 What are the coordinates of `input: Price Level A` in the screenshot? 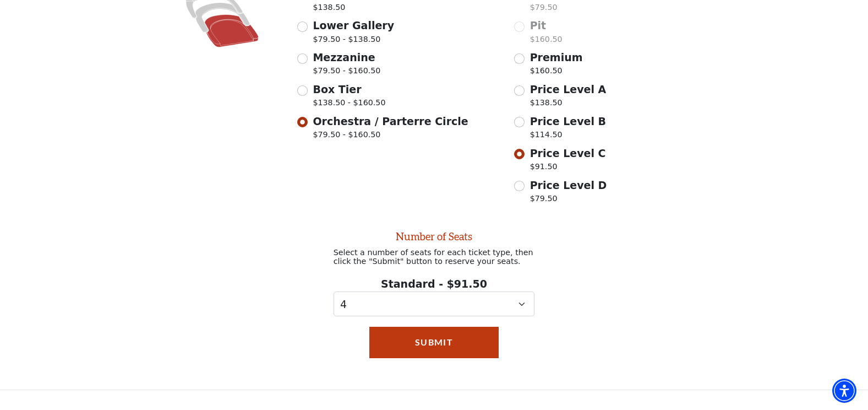 It's located at (519, 90).